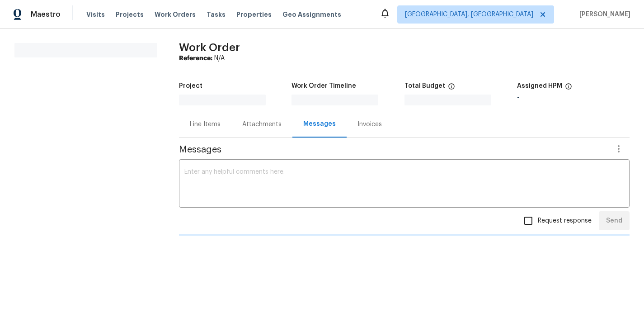 The height and width of the screenshot is (323, 644). Describe the element at coordinates (46, 15) in the screenshot. I see `span: Maestro` at that location.